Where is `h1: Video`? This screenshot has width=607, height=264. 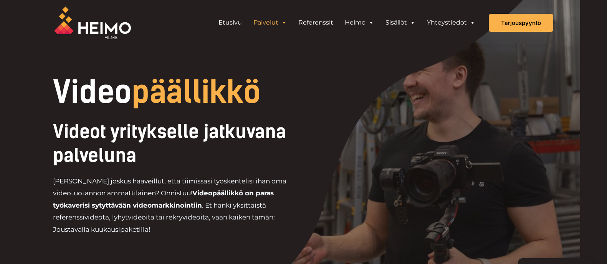
h1: Video is located at coordinates (204, 92).